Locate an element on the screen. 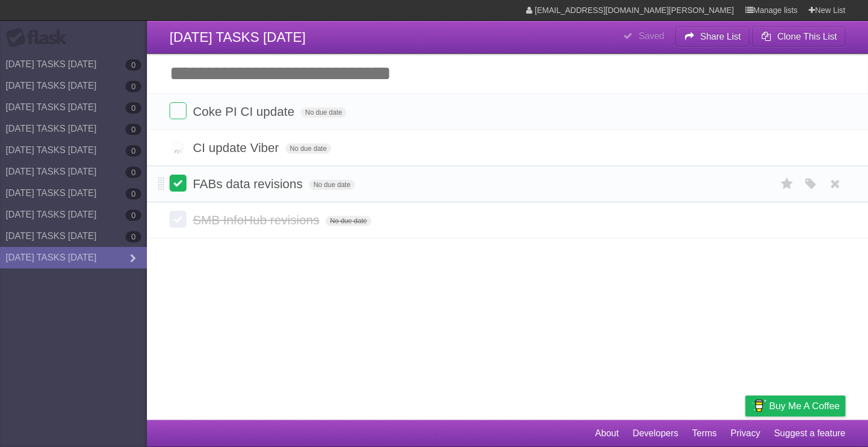 The height and width of the screenshot is (447, 868). button: Share List is located at coordinates (713, 37).